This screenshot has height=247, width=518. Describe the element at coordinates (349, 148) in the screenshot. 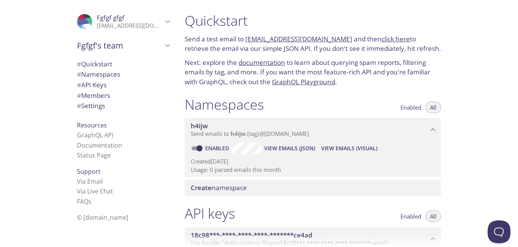

I see `span: View Emails (Visual)` at that location.